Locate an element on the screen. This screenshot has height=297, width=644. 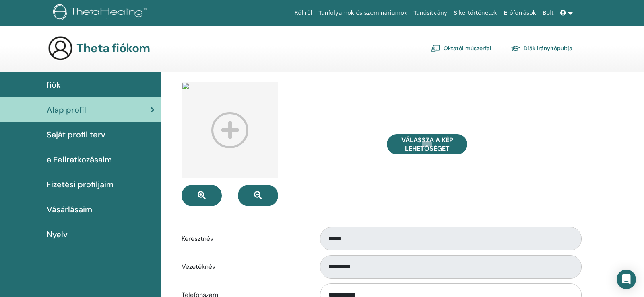
img: profile is located at coordinates (230, 130).